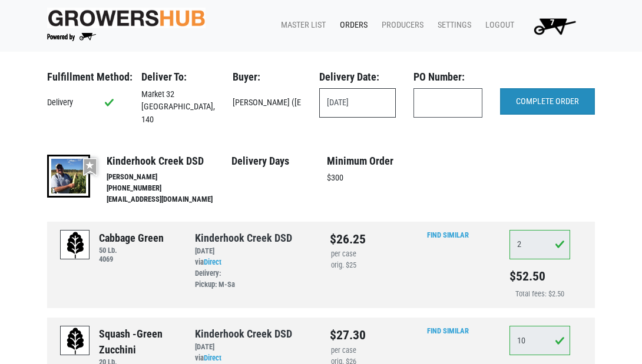  Describe the element at coordinates (448, 77) in the screenshot. I see `h3: PO Number:` at that location.